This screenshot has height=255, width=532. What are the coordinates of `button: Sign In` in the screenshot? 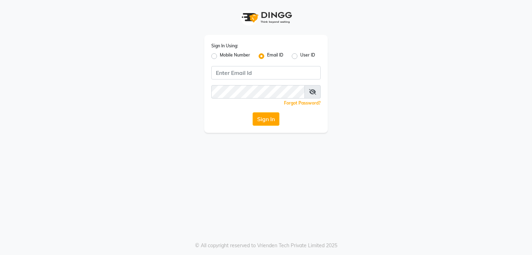 It's located at (266, 119).